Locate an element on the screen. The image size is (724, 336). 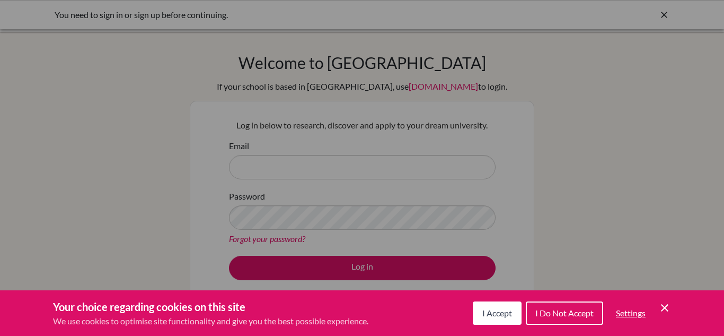
button: Settings is located at coordinates (631, 313).